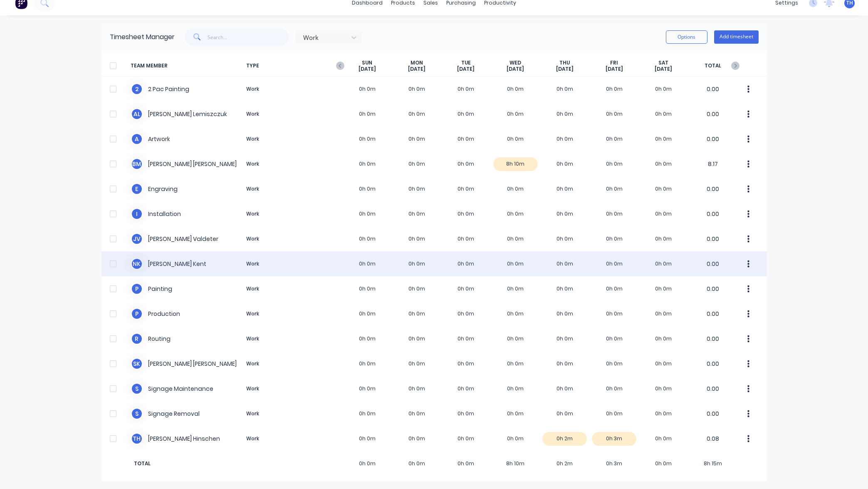  Describe the element at coordinates (687, 37) in the screenshot. I see `button: Options` at that location.